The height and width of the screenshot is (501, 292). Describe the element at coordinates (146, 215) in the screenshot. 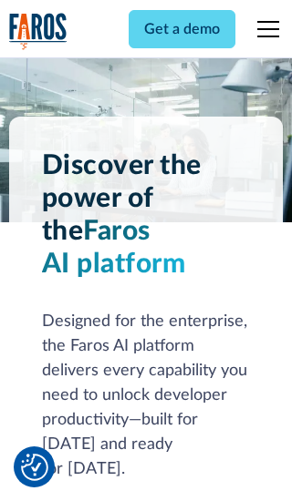

I see `h1: Discover the power of the` at that location.